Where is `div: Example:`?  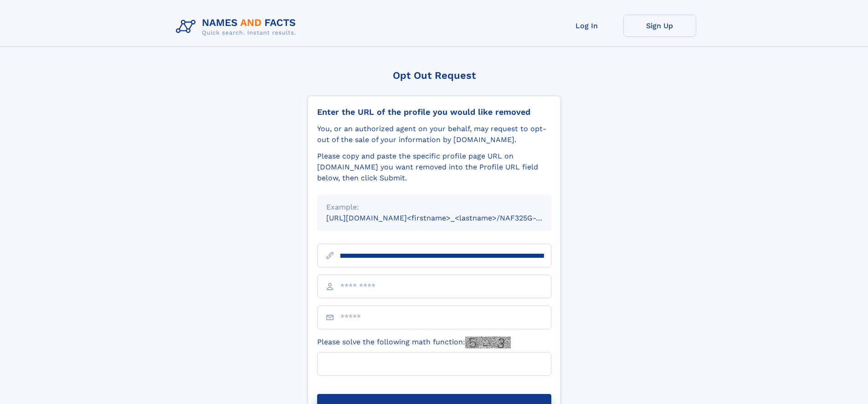 div: Example: is located at coordinates (434, 207).